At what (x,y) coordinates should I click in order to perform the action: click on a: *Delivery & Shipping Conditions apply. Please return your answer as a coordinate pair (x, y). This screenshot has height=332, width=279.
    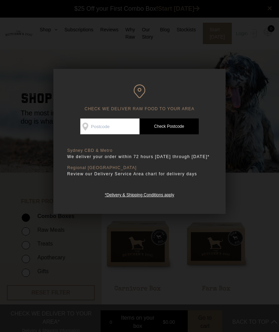
    Looking at the image, I should click on (139, 194).